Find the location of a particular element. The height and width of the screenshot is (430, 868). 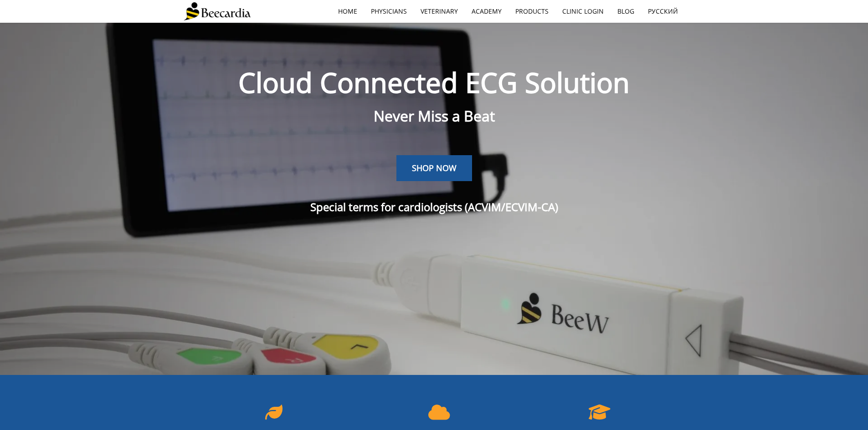

a: Русский is located at coordinates (663, 11).